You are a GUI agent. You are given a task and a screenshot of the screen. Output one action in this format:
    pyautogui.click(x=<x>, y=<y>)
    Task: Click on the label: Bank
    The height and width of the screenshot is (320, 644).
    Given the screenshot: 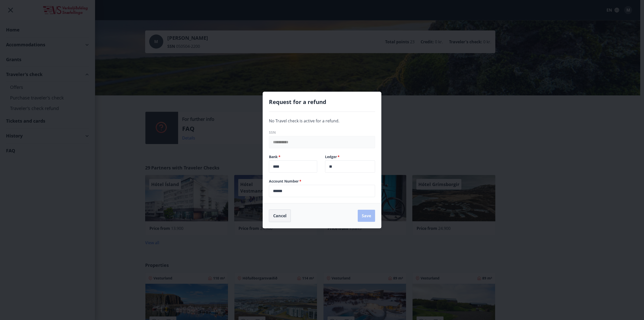 What is the action you would take?
    pyautogui.click(x=294, y=157)
    